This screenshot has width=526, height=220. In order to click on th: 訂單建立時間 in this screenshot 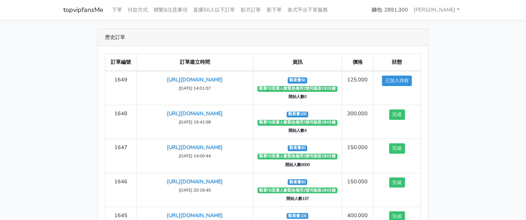, I will do `click(194, 62)`.